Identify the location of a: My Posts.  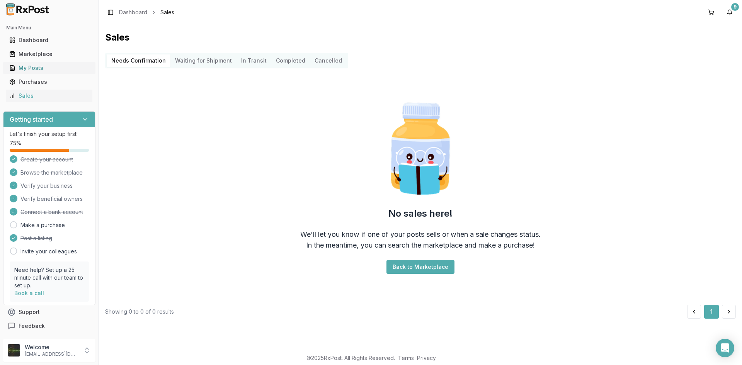
(49, 68).